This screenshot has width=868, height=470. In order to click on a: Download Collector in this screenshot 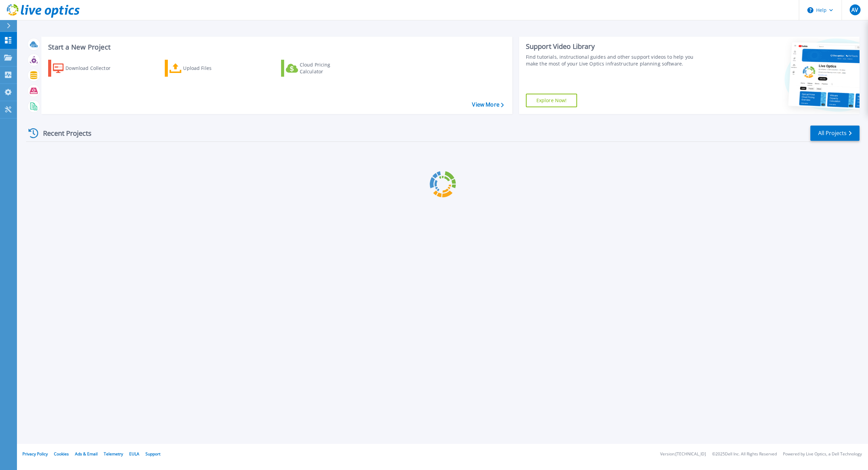, I will do `click(86, 68)`.